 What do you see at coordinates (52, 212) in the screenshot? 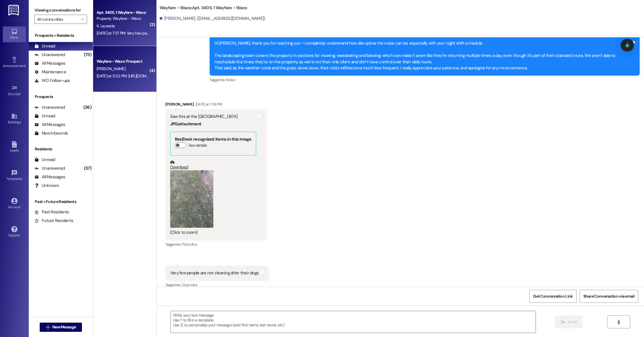
I see `div: Past Residents` at bounding box center [52, 212].